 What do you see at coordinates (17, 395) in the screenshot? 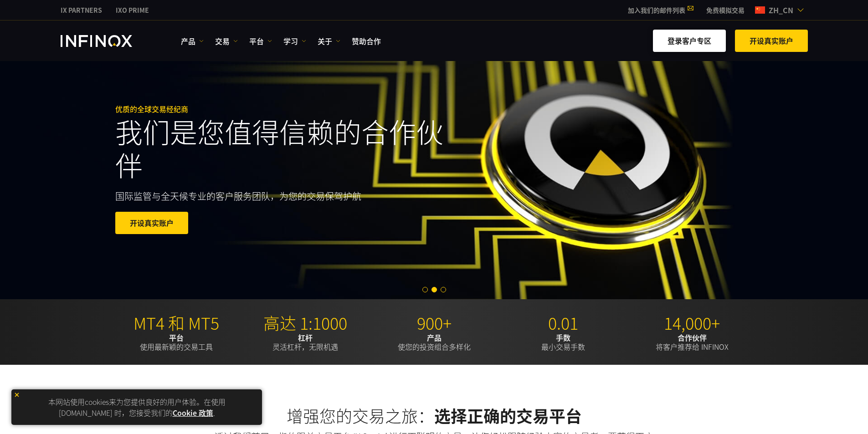
I see `img: yellow close icon` at bounding box center [17, 395].